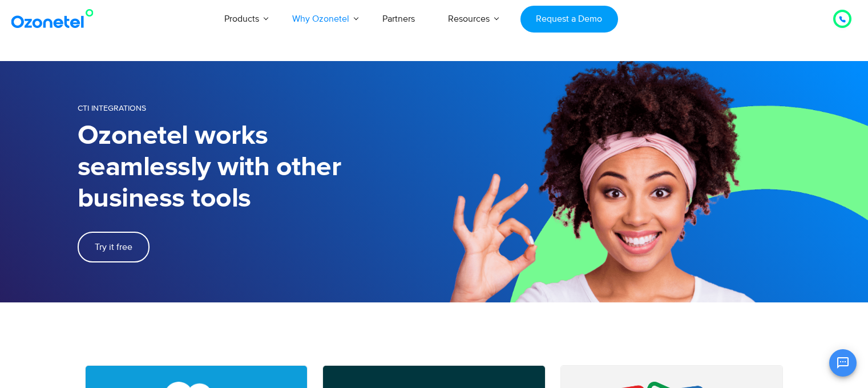 The image size is (868, 388). What do you see at coordinates (114, 247) in the screenshot?
I see `a: Try it free` at bounding box center [114, 247].